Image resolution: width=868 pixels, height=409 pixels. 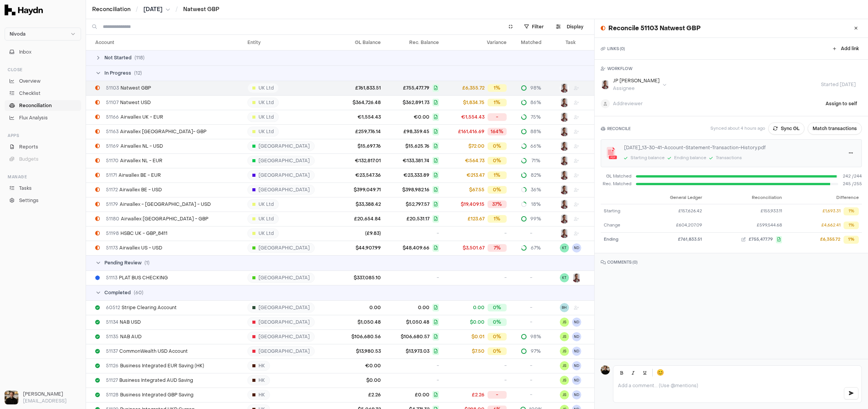 What do you see at coordinates (416, 161) in the screenshot?
I see `span: €133,381.74` at bounding box center [416, 161].